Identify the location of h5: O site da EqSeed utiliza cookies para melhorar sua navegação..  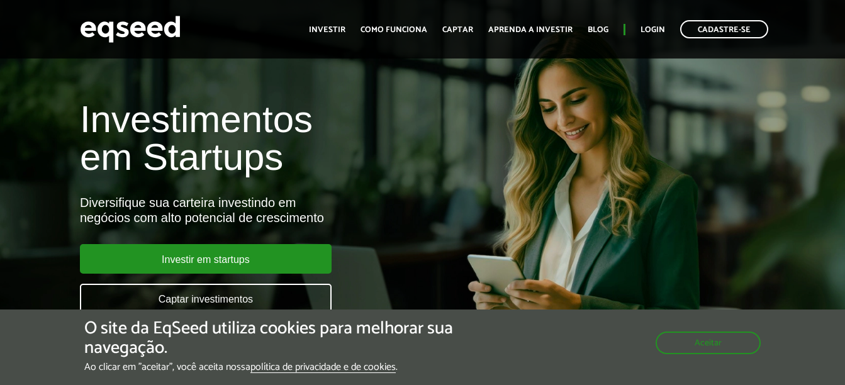
(287, 339).